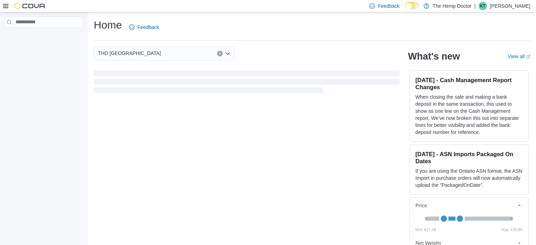  Describe the element at coordinates (406, 10) in the screenshot. I see `span: Dark Mode` at that location.